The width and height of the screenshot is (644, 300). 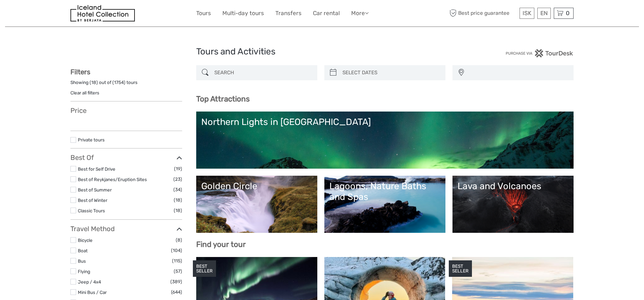 What do you see at coordinates (91, 140) in the screenshot?
I see `a: Private tours` at bounding box center [91, 140].